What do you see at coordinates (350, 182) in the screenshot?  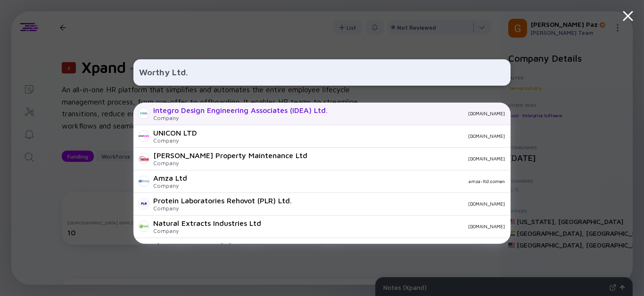 I see `div: amza-ltd.comen` at bounding box center [350, 182].